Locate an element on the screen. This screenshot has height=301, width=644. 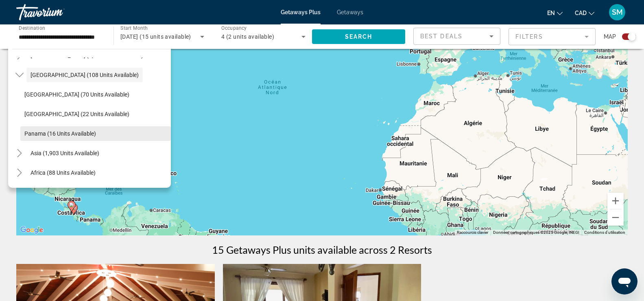
a: Getaways is located at coordinates (350, 12).